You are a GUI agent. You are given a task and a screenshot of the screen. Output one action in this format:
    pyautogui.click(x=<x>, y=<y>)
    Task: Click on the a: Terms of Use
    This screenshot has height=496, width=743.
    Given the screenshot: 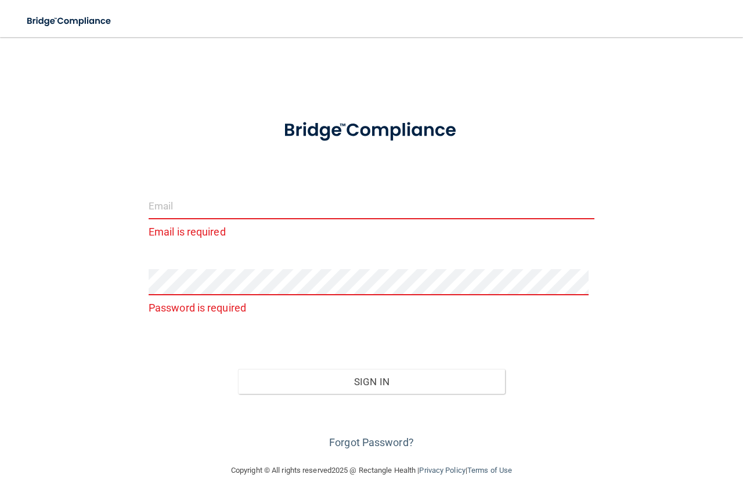 What is the action you would take?
    pyautogui.click(x=490, y=470)
    